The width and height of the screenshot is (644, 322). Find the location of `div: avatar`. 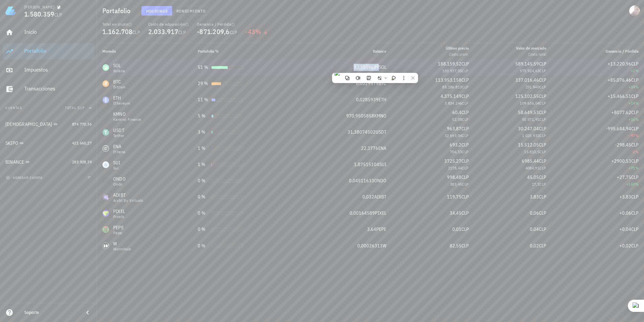

div: avatar is located at coordinates (634, 10).